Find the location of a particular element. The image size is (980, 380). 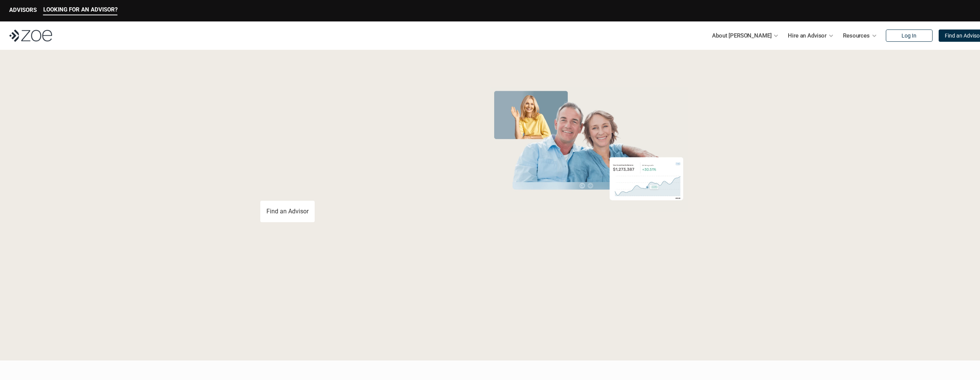

p: Loremipsum: *DolOrsi Ametconsecte adi Eli Seddoeius tem inc utlaboreet. Dol 2532 MagNaal Enimadmi... is located at coordinates (490, 312).